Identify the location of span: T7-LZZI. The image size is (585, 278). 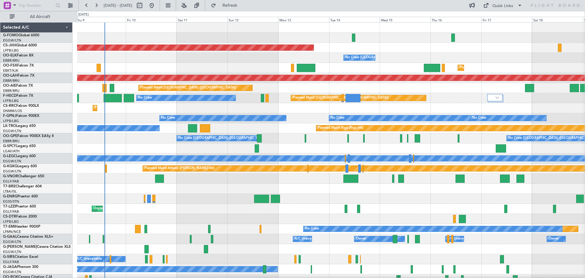
(9, 206).